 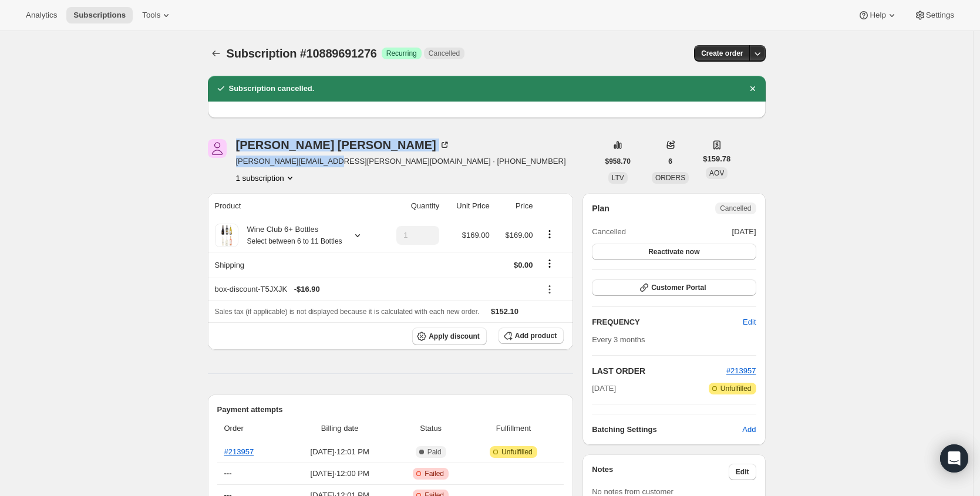 I want to click on span: Tools, so click(x=151, y=15).